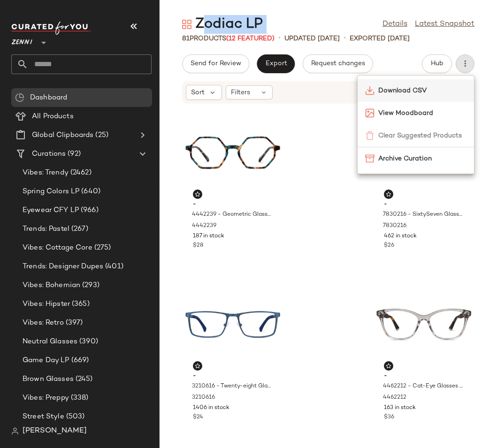 Image resolution: width=497 pixels, height=448 pixels. What do you see at coordinates (423, 215) in the screenshot?
I see `span: 7830216 - SixtySeven Glasses - Dark Blue - Mixed` at bounding box center [423, 215].